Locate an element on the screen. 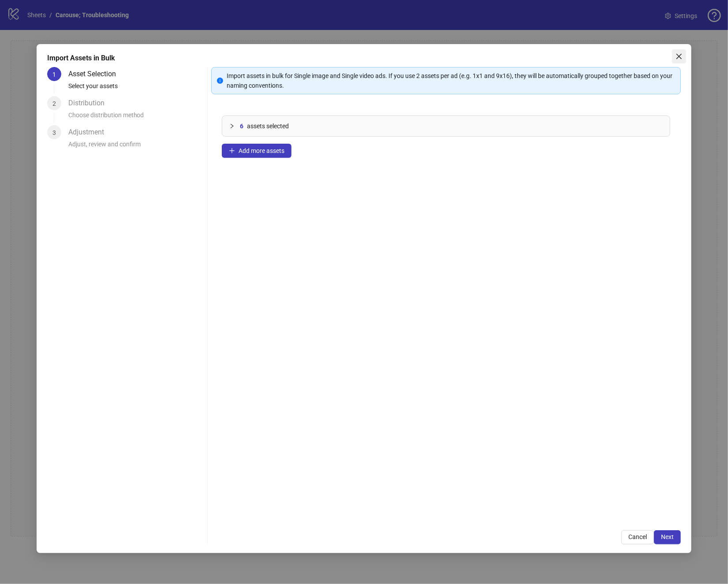 Image resolution: width=728 pixels, height=584 pixels. span: assets selected is located at coordinates (268, 126).